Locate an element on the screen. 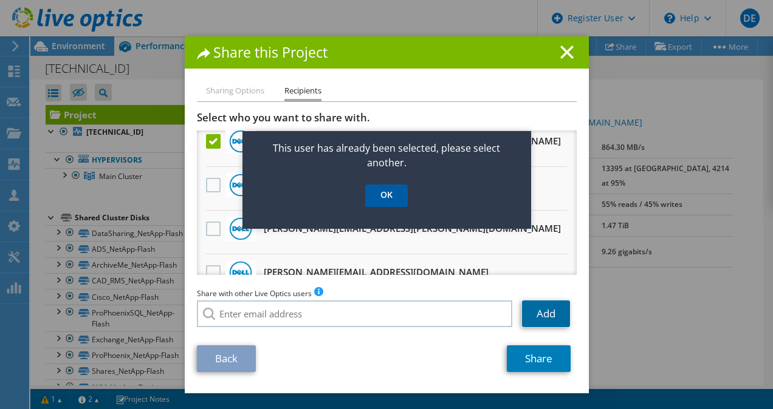 The width and height of the screenshot is (773, 409). li: Sharing Options is located at coordinates (235, 91).